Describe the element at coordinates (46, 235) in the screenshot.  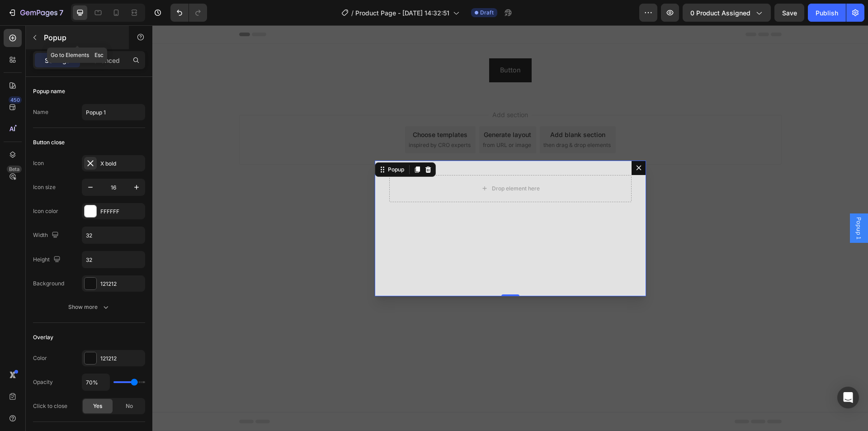
I see `div: Width` at that location.